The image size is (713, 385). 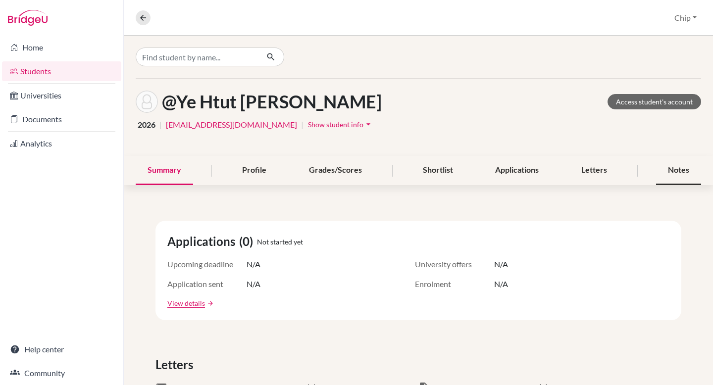 What do you see at coordinates (594, 170) in the screenshot?
I see `div: Letters` at bounding box center [594, 170].